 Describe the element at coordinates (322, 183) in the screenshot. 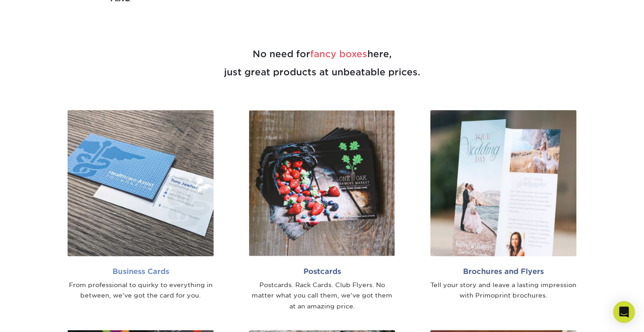

I see `img: Postcards` at that location.